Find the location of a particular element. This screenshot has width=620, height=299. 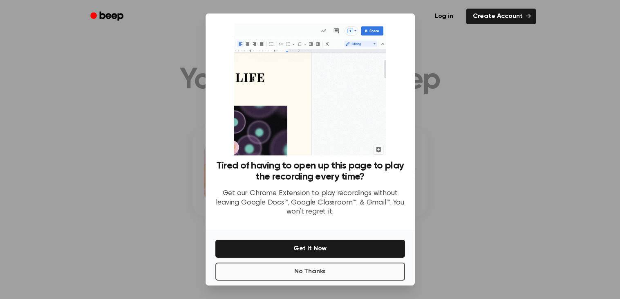

a: Create Account is located at coordinates (501, 16).